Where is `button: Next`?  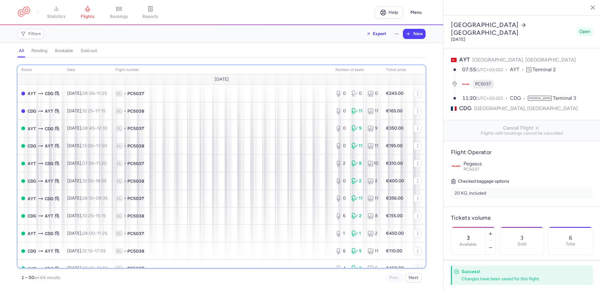
button: Next is located at coordinates (413, 278).